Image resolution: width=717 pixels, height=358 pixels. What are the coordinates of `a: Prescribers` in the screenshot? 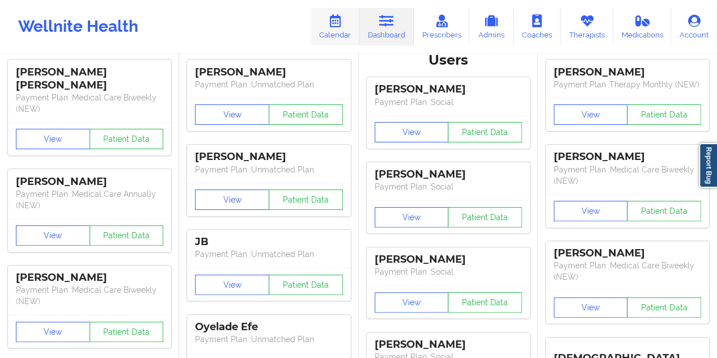 It's located at (442, 27).